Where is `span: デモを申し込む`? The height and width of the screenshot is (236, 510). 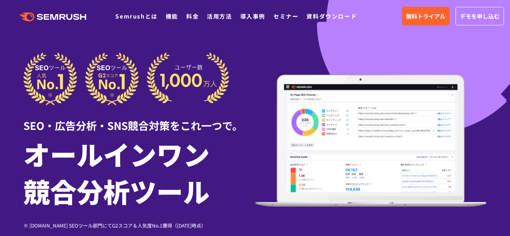
span: デモを申し込む is located at coordinates (480, 16).